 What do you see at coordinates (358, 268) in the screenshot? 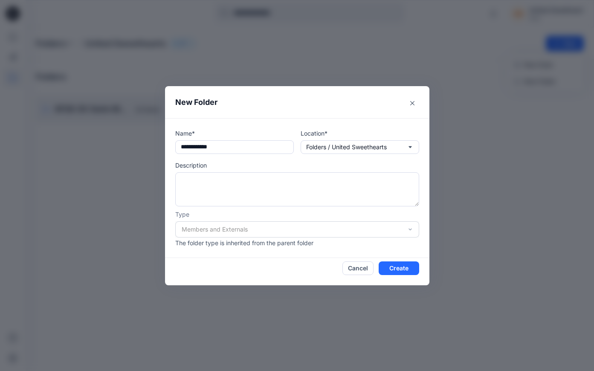
I see `button: Cancel` at bounding box center [358, 268].